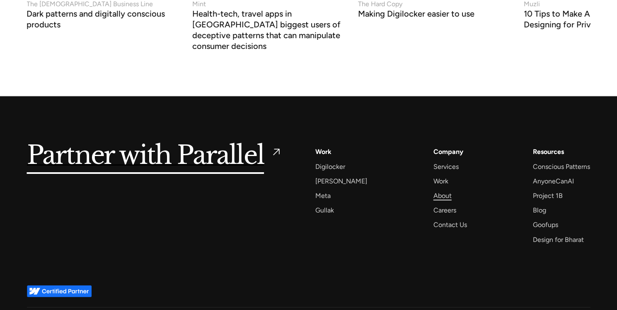  I want to click on div: Careers, so click(445, 210).